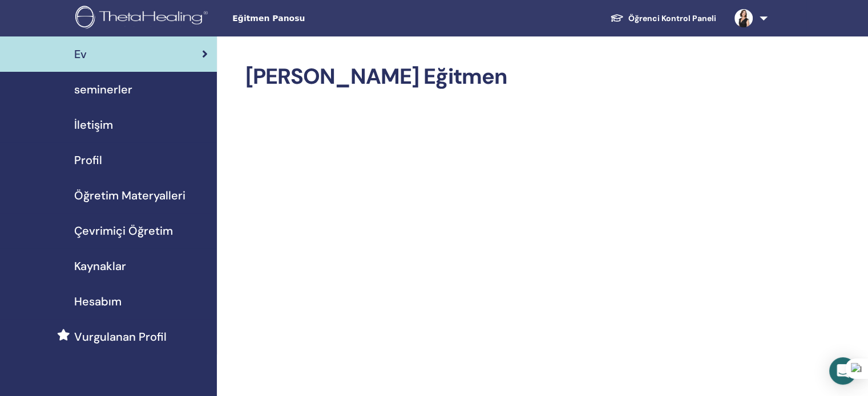 The image size is (868, 396). What do you see at coordinates (318, 19) in the screenshot?
I see `span: Eğitmen Panosu` at bounding box center [318, 19].